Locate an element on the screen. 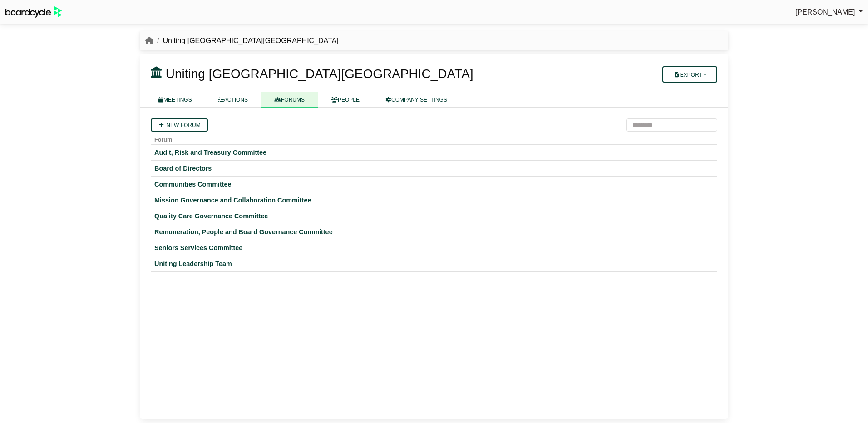 The width and height of the screenshot is (868, 423). a: Audit, Risk and Treasury Committee is located at coordinates (434, 153).